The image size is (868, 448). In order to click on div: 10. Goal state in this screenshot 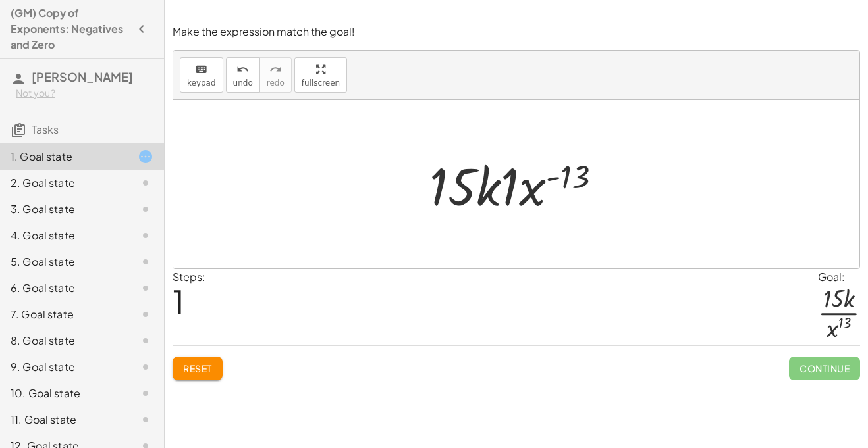, I will do `click(63, 393)`.